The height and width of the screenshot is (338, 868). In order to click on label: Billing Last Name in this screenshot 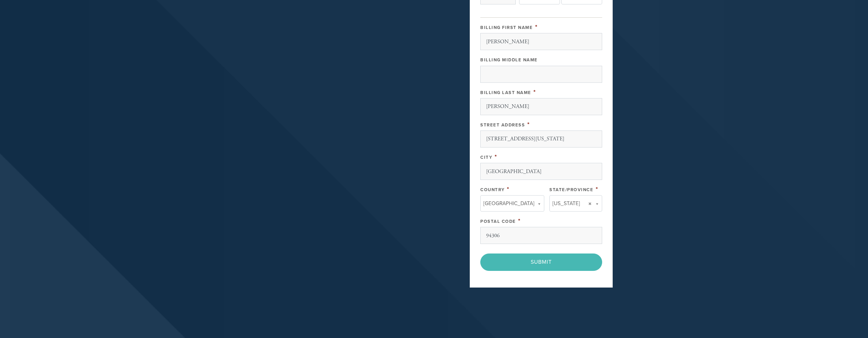, I will do `click(506, 93)`.